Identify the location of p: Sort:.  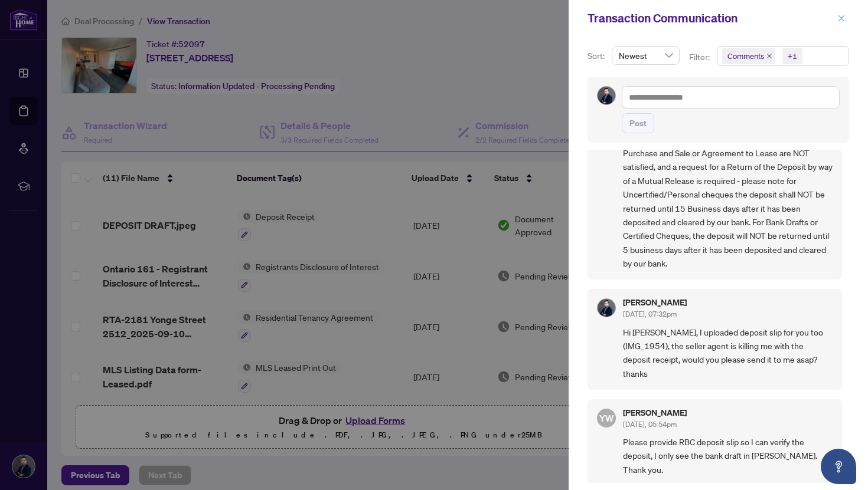
(597, 56).